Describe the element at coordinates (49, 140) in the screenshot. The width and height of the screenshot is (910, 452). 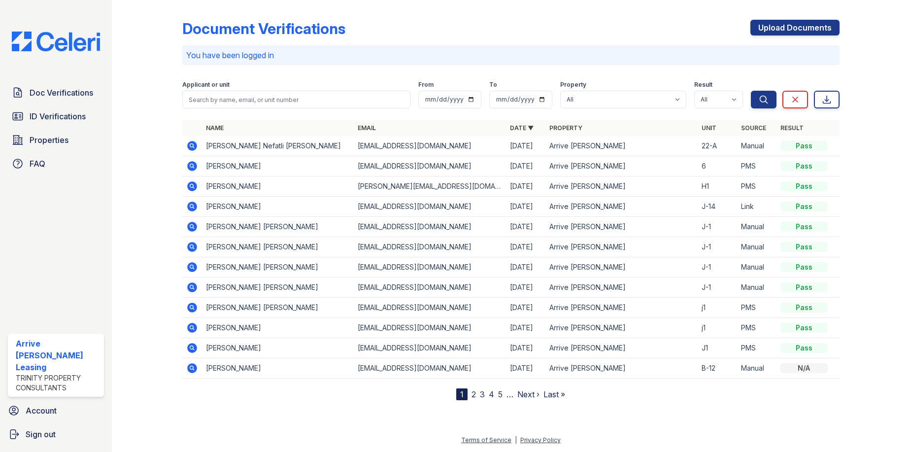
I see `span: Properties` at that location.